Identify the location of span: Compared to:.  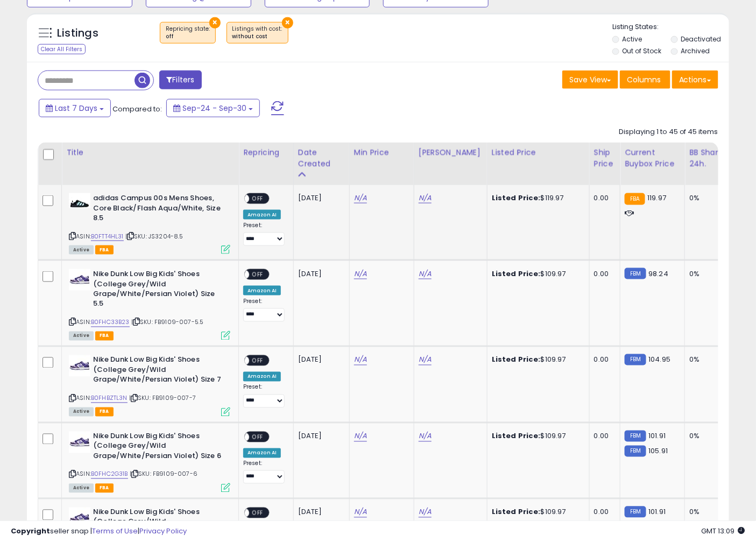
(137, 109).